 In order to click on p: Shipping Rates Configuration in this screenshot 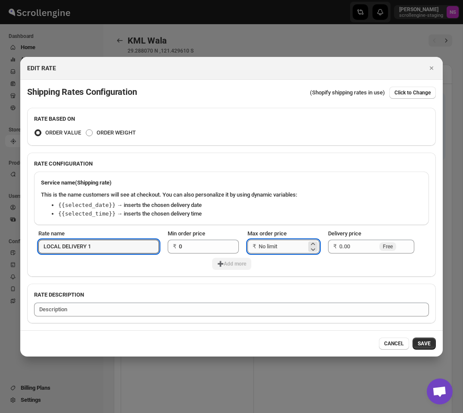, I will do `click(82, 93)`.